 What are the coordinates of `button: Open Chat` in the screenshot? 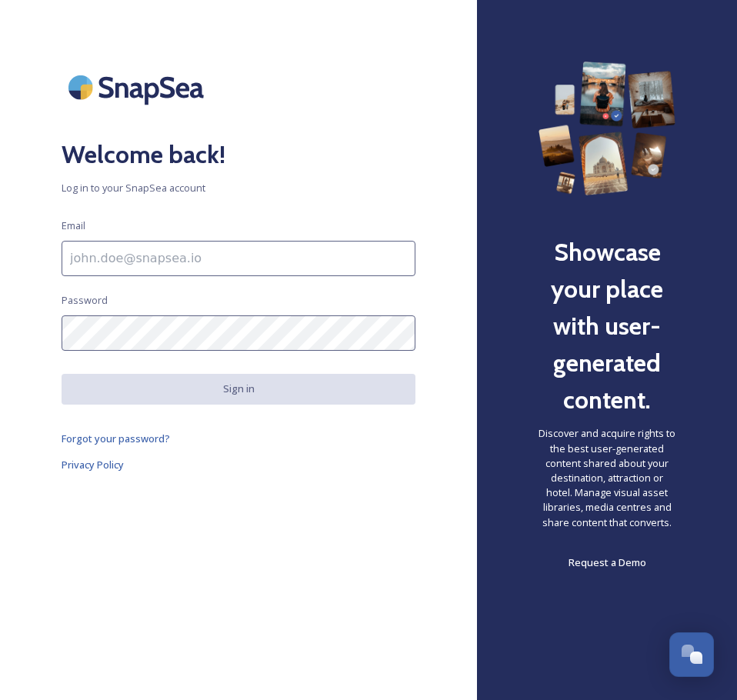 It's located at (692, 654).